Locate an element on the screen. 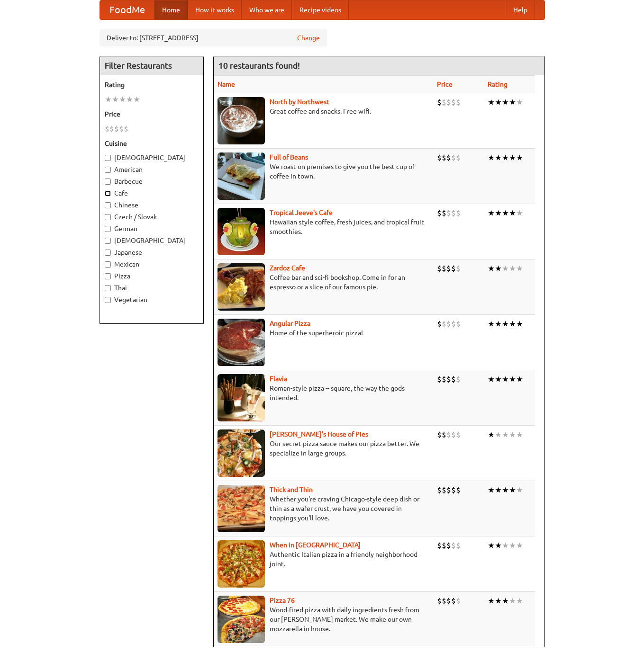 Image resolution: width=644 pixels, height=670 pixels. label: Vegetarian is located at coordinates (151, 300).